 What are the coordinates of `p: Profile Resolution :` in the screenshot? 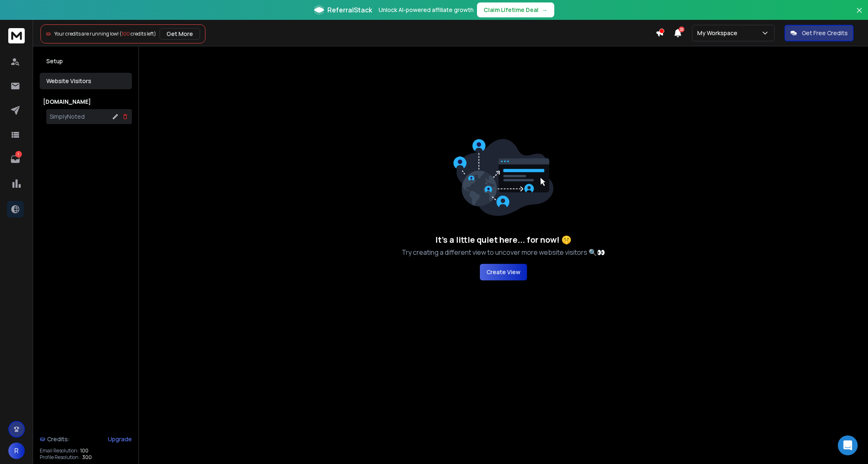 It's located at (60, 458).